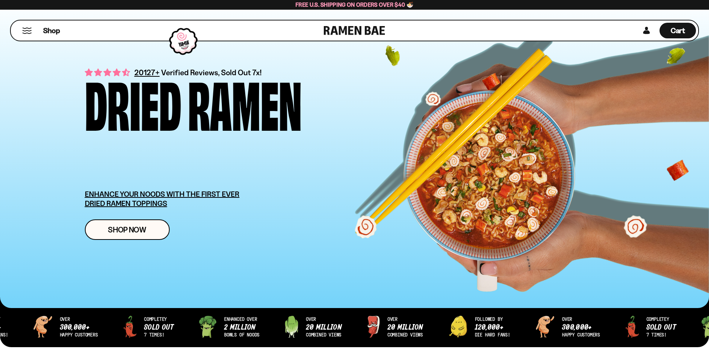 The width and height of the screenshot is (709, 352). What do you see at coordinates (354, 4) in the screenshot?
I see `span: Free U.S. Shipping on Orders over $40 🍜` at bounding box center [354, 4].